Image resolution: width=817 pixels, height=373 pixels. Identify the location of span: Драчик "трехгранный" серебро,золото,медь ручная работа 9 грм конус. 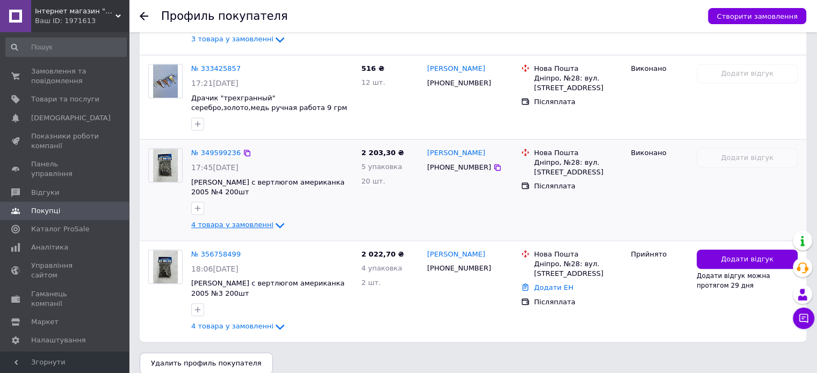
(269, 108).